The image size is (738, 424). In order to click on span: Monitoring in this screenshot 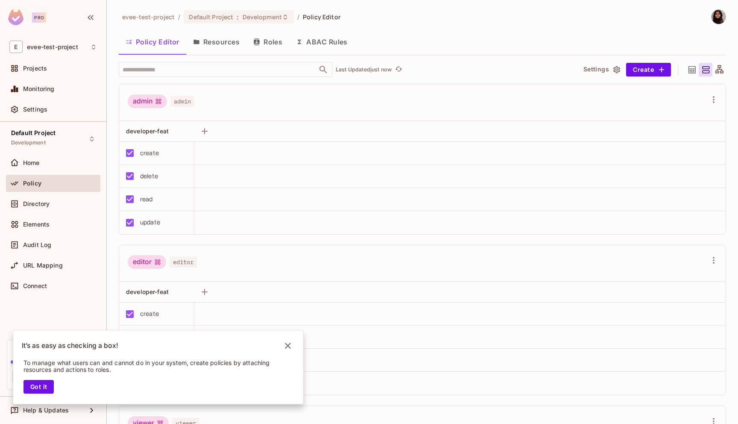, I will do `click(39, 89)`.